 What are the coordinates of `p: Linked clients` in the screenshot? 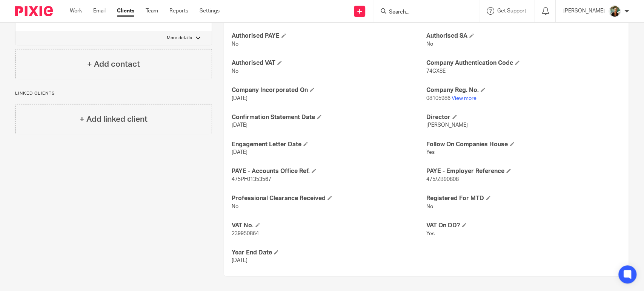 It's located at (113, 94).